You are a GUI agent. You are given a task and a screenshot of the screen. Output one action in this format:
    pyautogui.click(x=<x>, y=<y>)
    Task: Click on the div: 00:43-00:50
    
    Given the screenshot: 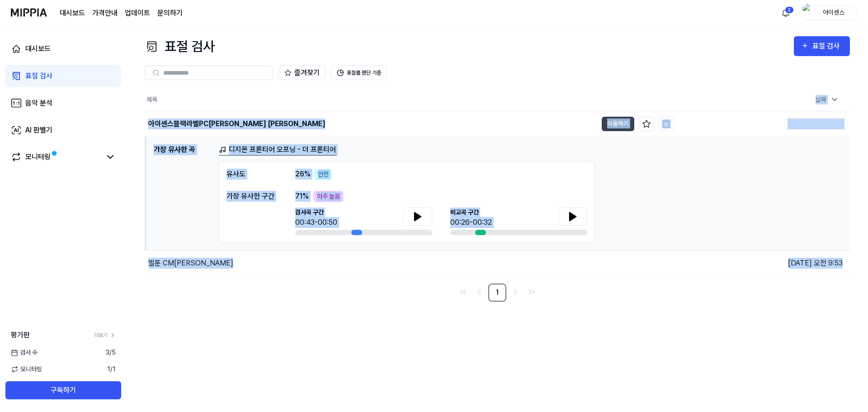 What is the action you would take?
    pyautogui.click(x=316, y=222)
    